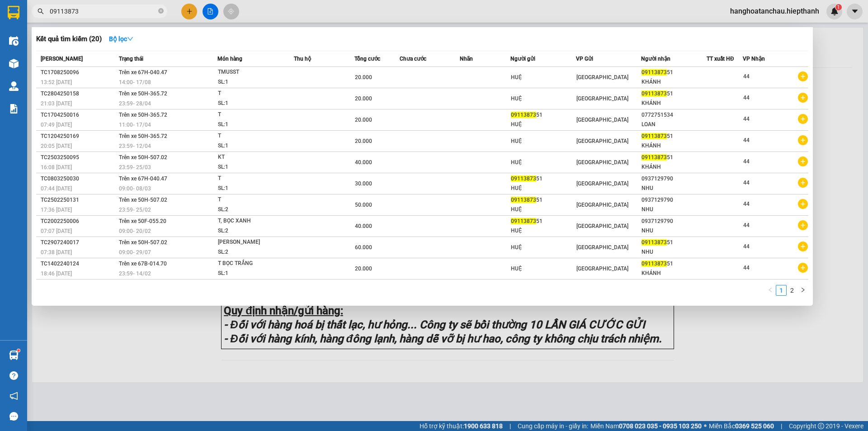 This screenshot has width=868, height=431. I want to click on div: LOAN, so click(674, 125).